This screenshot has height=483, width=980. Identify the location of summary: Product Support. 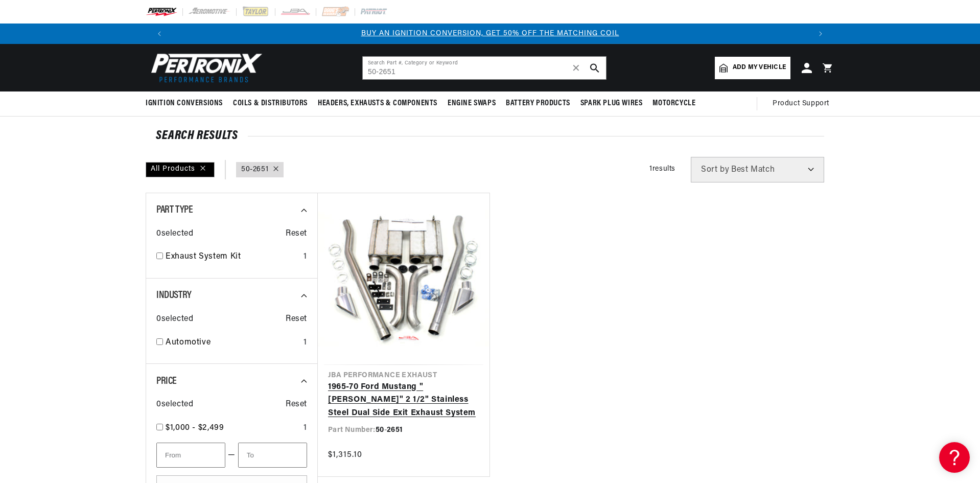
(803, 104).